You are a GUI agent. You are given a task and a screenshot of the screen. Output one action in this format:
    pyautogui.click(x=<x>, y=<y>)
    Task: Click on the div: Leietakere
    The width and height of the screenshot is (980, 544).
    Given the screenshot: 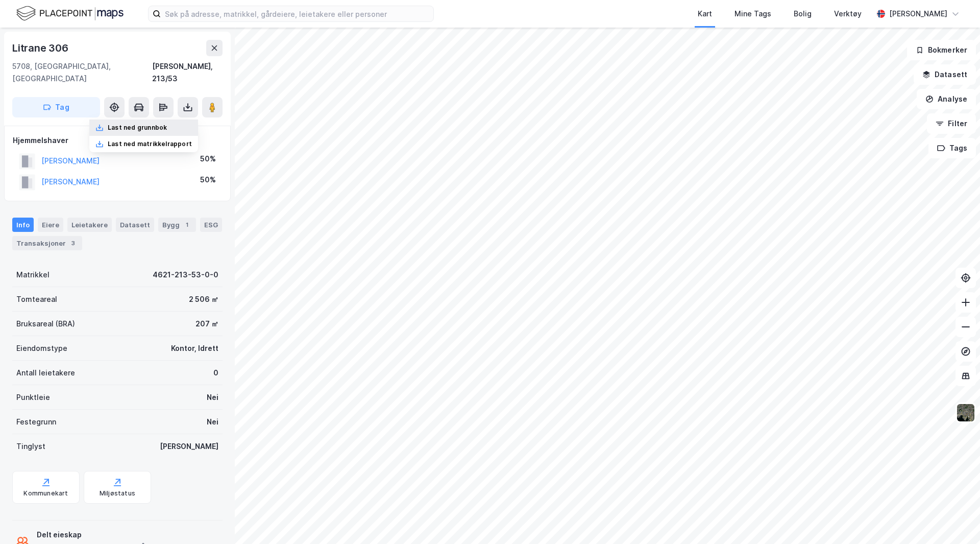 What is the action you would take?
    pyautogui.click(x=89, y=225)
    